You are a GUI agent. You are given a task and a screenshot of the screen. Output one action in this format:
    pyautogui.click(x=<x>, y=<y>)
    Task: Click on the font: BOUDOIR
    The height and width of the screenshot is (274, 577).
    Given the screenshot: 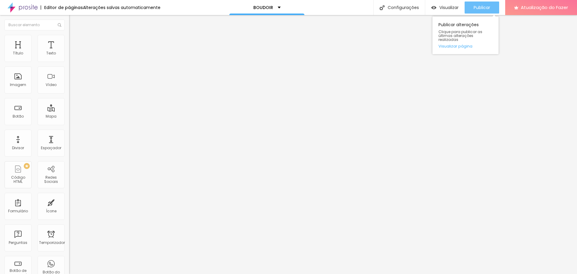 What is the action you would take?
    pyautogui.click(x=263, y=8)
    